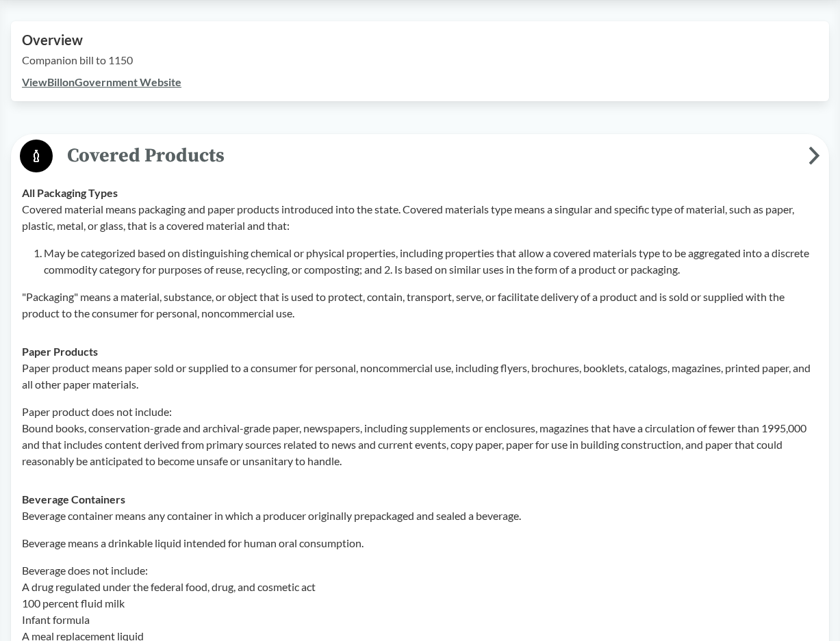  What do you see at coordinates (73, 499) in the screenshot?
I see `strong: Beverage Containers` at bounding box center [73, 499].